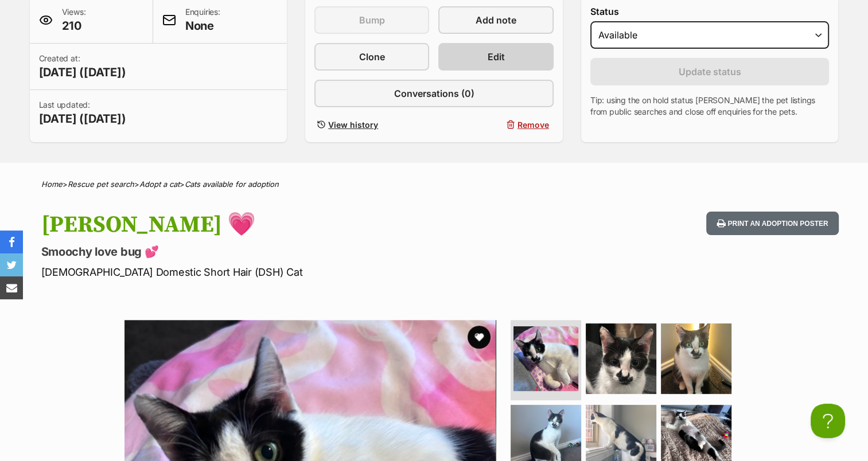  What do you see at coordinates (533, 124) in the screenshot?
I see `span: Remove` at bounding box center [533, 124].